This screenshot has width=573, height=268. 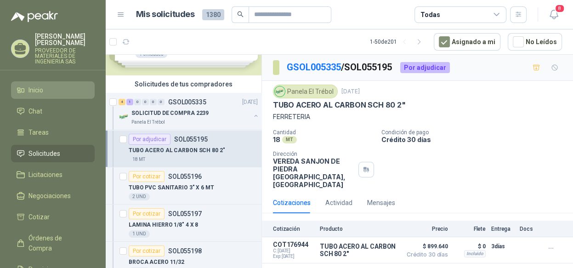 I want to click on span: Negociaciones, so click(x=50, y=196).